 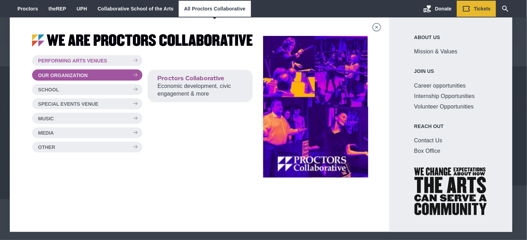 What do you see at coordinates (63, 75) in the screenshot?
I see `span: Our Organization` at bounding box center [63, 75].